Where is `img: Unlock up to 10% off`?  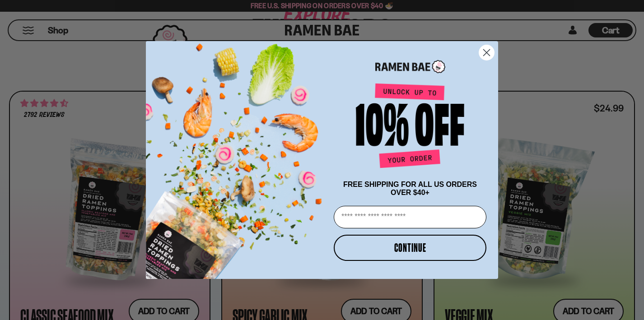
img: Unlock up to 10% off is located at coordinates (410, 127).